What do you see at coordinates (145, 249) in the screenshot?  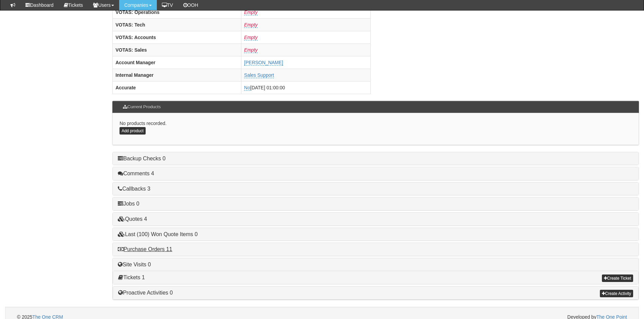 I see `a: Purchase Orders 11` at bounding box center [145, 249].